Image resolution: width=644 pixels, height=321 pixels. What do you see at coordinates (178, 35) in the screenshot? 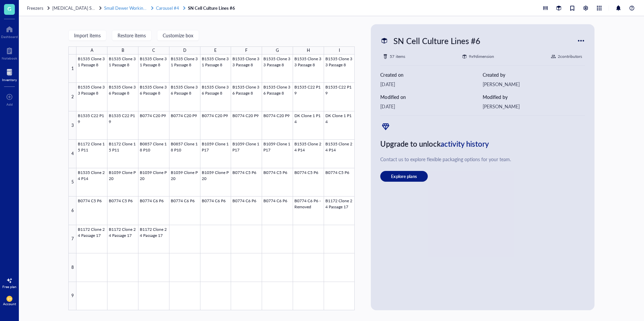
I see `span: Customize box` at bounding box center [178, 35].